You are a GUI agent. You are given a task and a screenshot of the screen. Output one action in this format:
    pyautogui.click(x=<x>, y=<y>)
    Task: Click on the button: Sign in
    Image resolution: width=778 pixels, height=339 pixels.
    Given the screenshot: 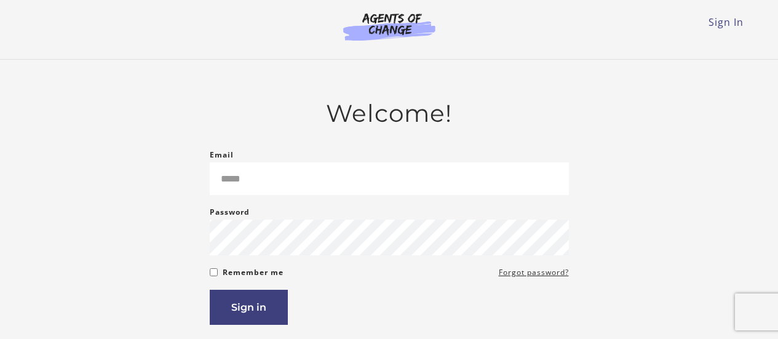 What is the action you would take?
    pyautogui.click(x=248, y=307)
    